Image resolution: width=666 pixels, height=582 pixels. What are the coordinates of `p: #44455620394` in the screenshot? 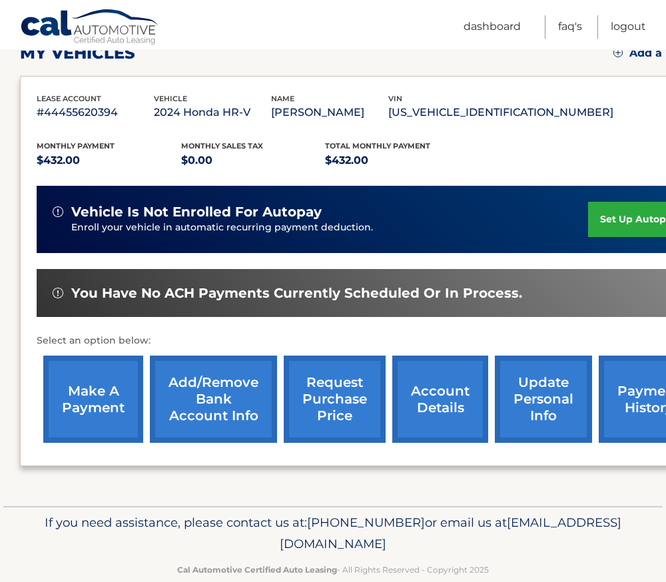 It's located at (95, 113).